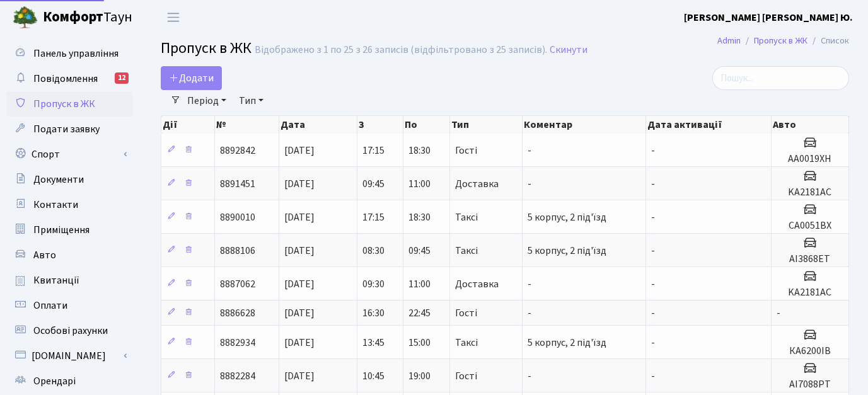  What do you see at coordinates (188, 125) in the screenshot?
I see `th: Дії` at bounding box center [188, 125].